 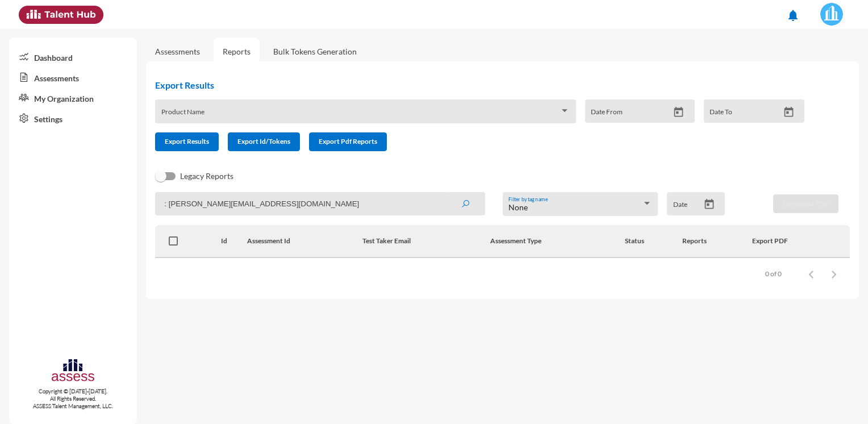 What do you see at coordinates (653, 242) in the screenshot?
I see `th: Status` at bounding box center [653, 242].